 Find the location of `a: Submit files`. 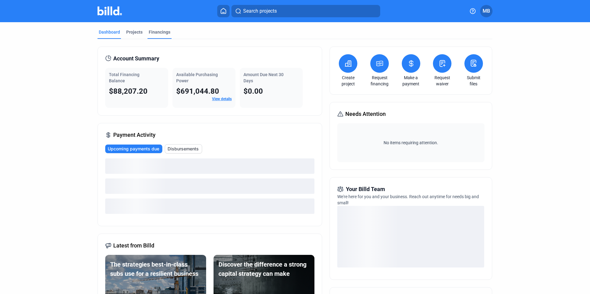

a: Submit files is located at coordinates (474, 81).